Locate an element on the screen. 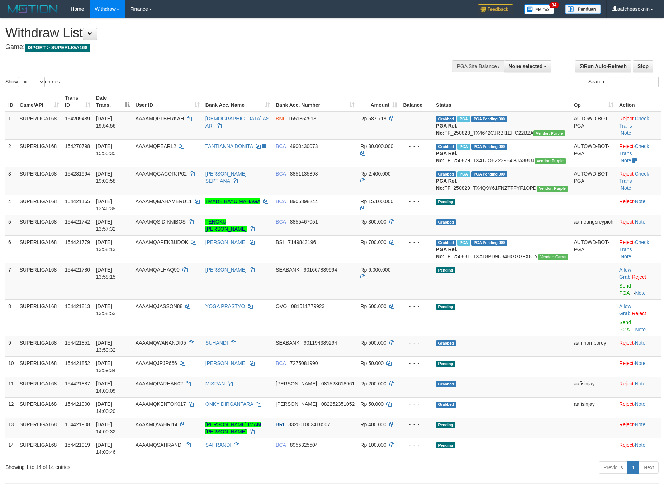 The height and width of the screenshot is (485, 664). button: None selected is located at coordinates (528, 66).